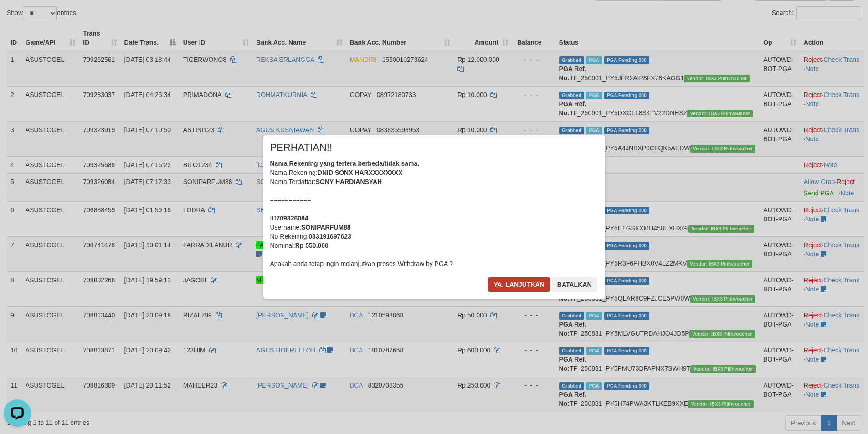  Describe the element at coordinates (292, 218) in the screenshot. I see `b: 709326084` at that location.